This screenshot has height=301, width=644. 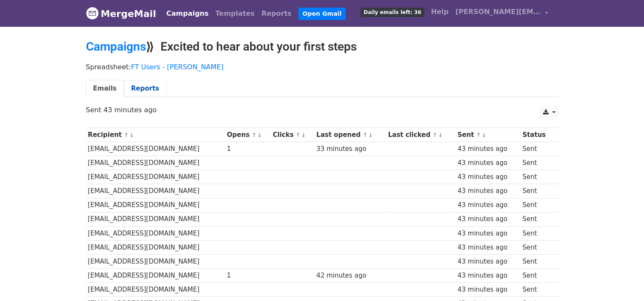 What do you see at coordinates (623, 281) in the screenshot?
I see `div: Chat Widget` at bounding box center [623, 281].